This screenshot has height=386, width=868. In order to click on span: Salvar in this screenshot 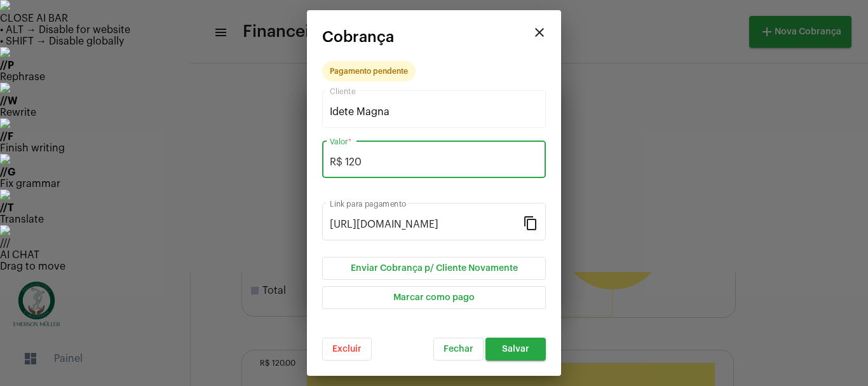, I will do `click(515, 349)`.